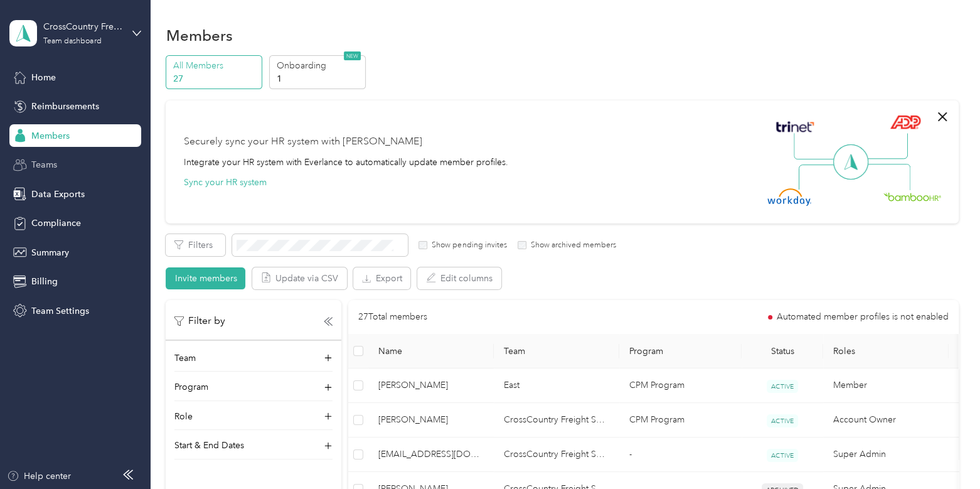  What do you see at coordinates (556, 385) in the screenshot?
I see `td: East` at bounding box center [556, 385].